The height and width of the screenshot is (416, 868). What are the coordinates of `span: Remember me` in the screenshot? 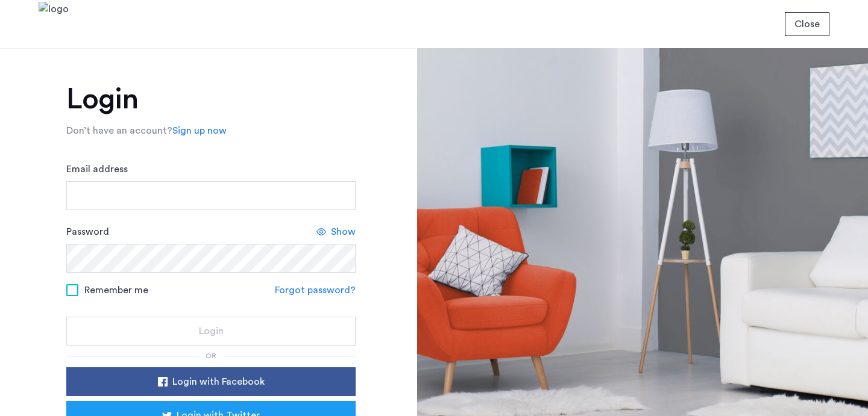 It's located at (117, 290).